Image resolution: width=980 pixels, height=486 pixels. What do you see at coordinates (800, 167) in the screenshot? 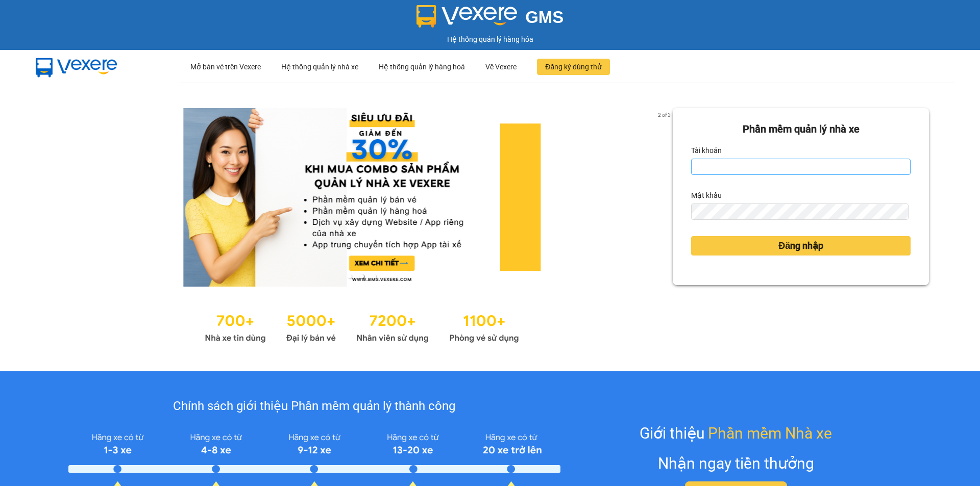
I see `input: Tài khoản` at bounding box center [800, 167].